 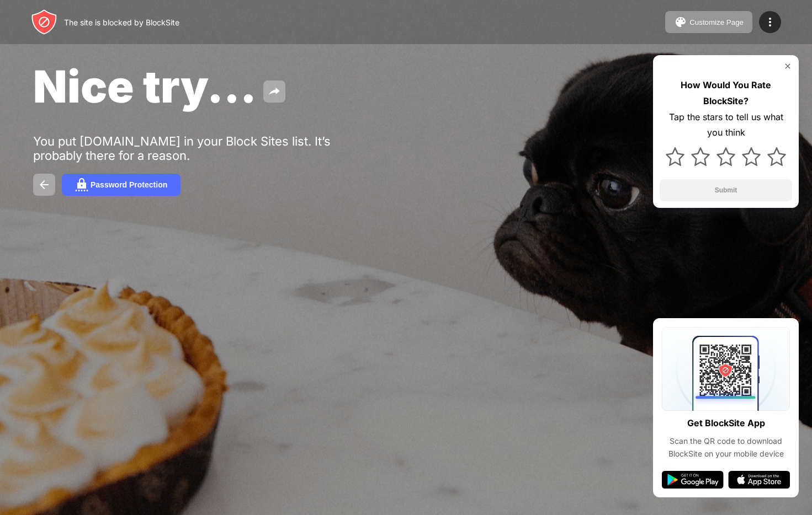 I want to click on img: app-store.svg, so click(x=759, y=480).